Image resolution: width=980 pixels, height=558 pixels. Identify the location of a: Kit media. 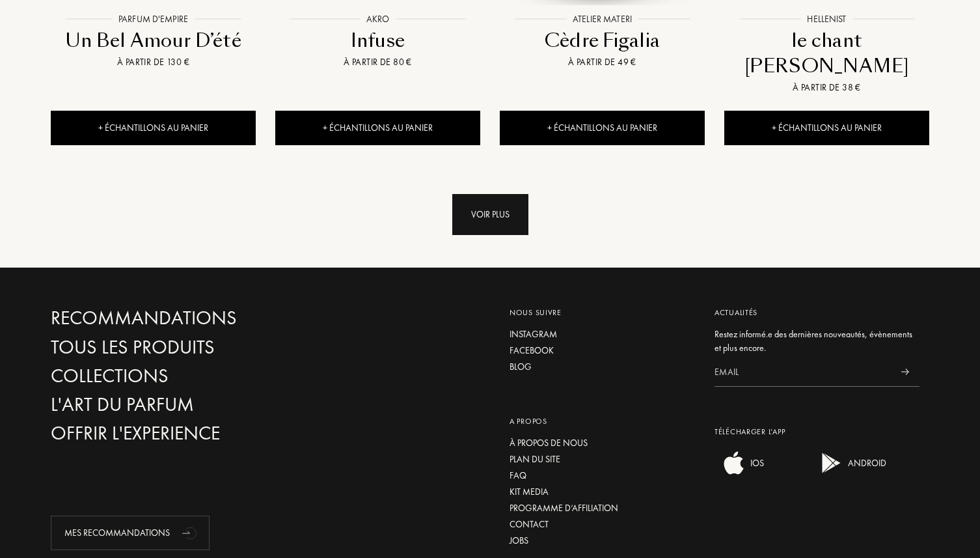
(602, 491).